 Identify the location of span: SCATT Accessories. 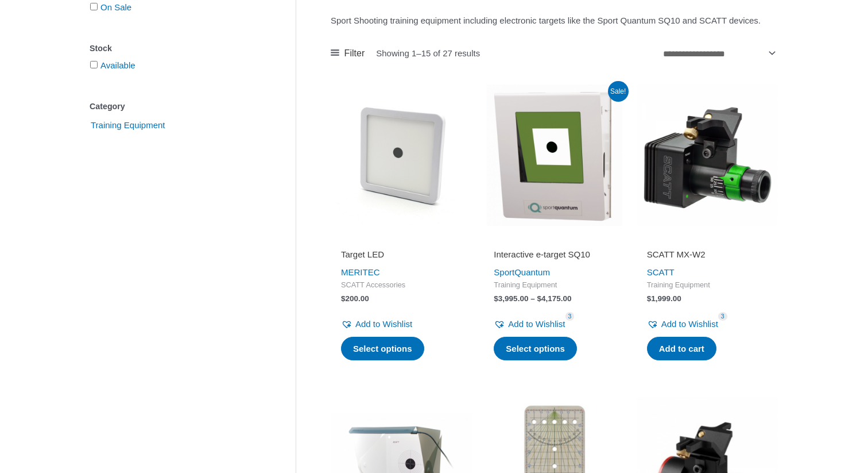
(402, 285).